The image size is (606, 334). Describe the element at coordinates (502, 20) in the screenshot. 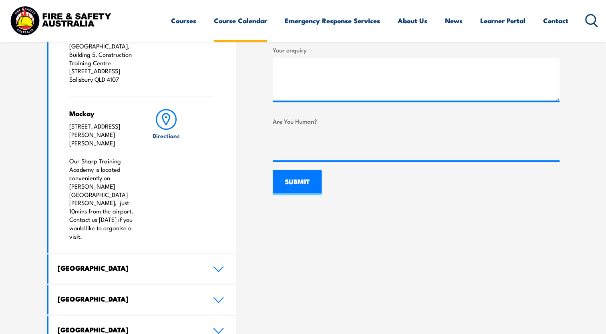

I see `a: Learner Portal` at that location.